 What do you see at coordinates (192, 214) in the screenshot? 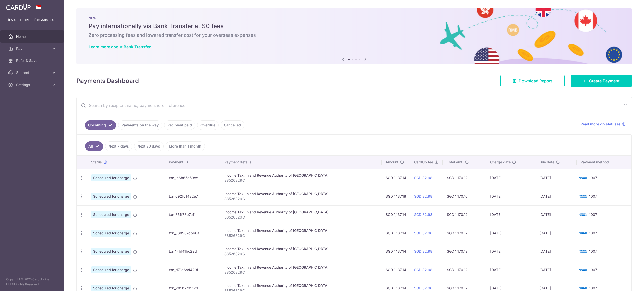
I see `td: txn_851f73b7e11` at bounding box center [192, 214].